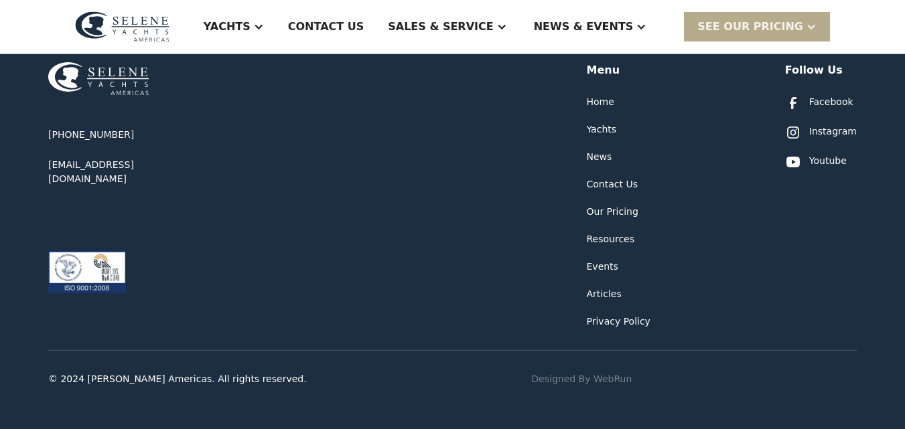  What do you see at coordinates (599, 157) in the screenshot?
I see `a: News` at bounding box center [599, 157].